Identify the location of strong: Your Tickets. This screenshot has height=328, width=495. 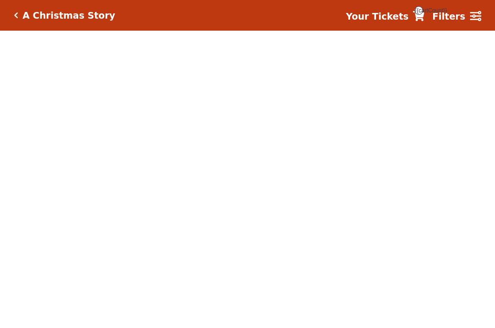
(377, 16).